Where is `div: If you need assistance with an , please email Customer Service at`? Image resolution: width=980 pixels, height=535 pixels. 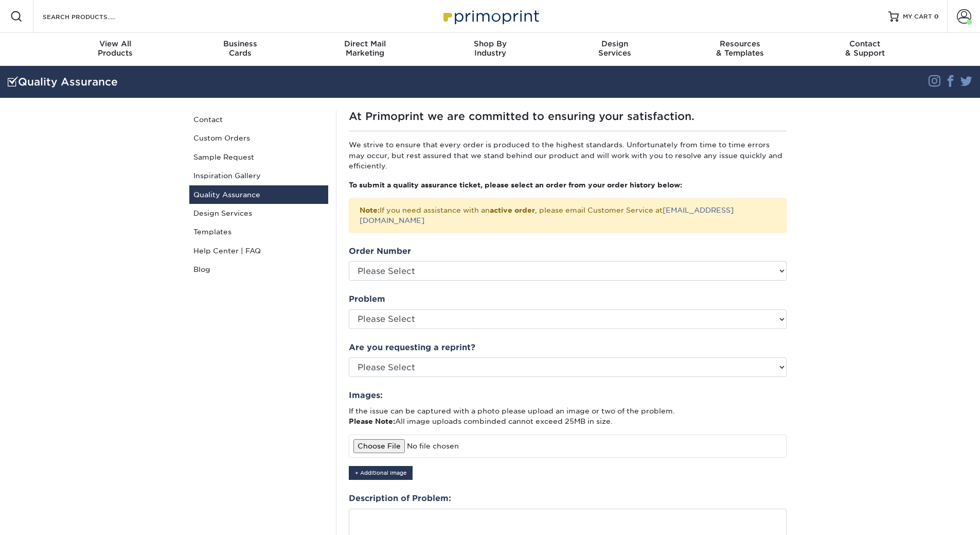 div: If you need assistance with an , please email Customer Service at is located at coordinates (567, 215).